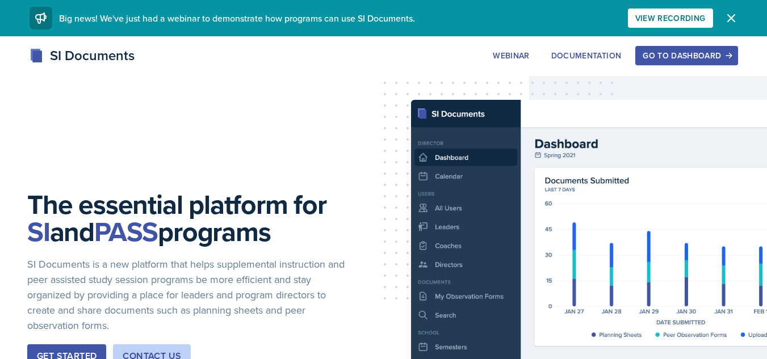  I want to click on div: Webinar, so click(511, 56).